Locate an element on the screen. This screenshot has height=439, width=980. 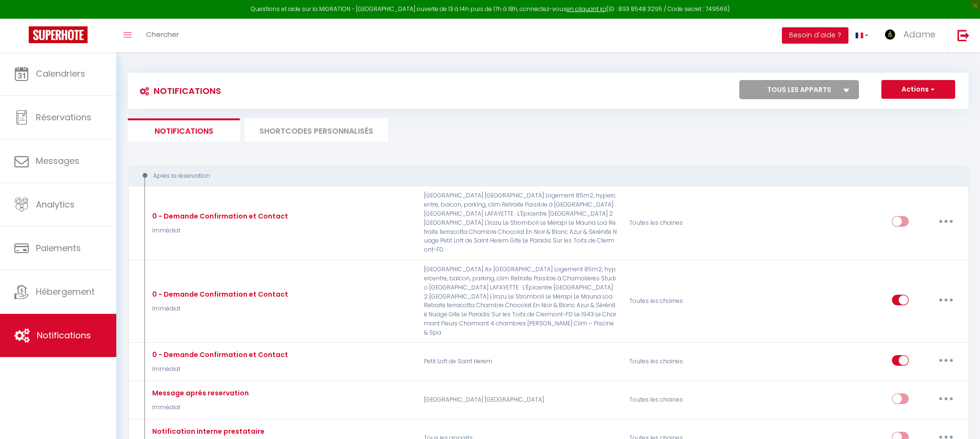
span: Paiements is located at coordinates (58, 247).